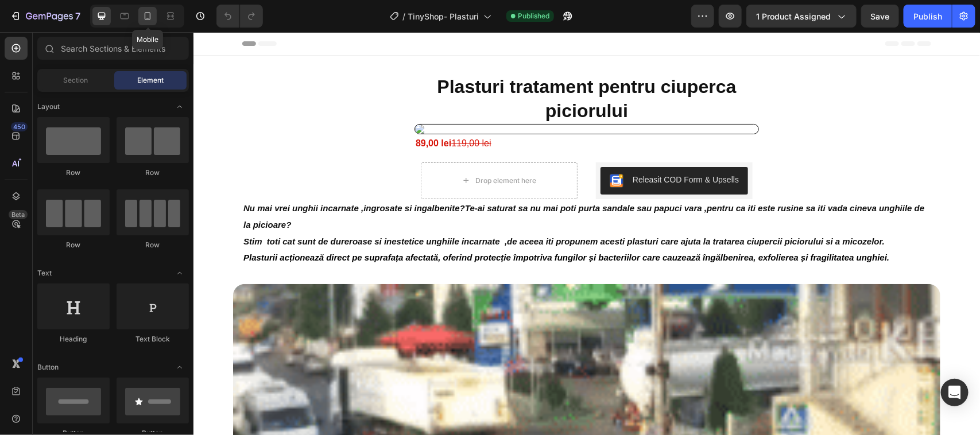 The height and width of the screenshot is (435, 980). What do you see at coordinates (390, 184) in the screenshot?
I see `strong: Nu mai vrei unghii incarnate ,ingrosate si ingalbenite?Te-ai saturat sa nu mai poti purta sandale...` at bounding box center [390, 184].